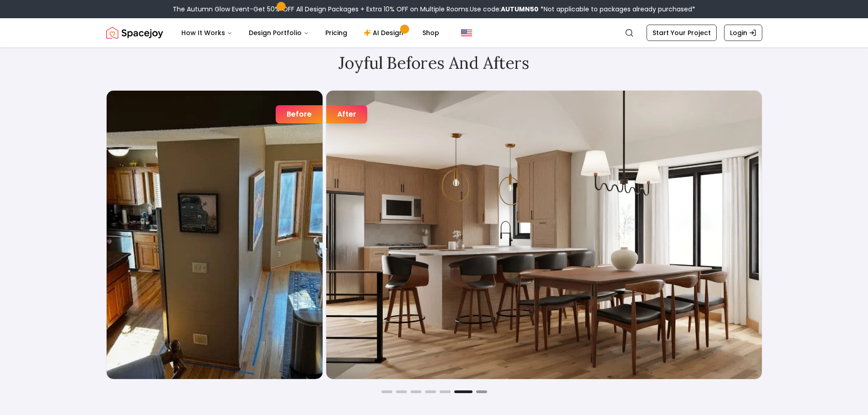  What do you see at coordinates (504, 9) in the screenshot?
I see `span: Use code:` at bounding box center [504, 9].